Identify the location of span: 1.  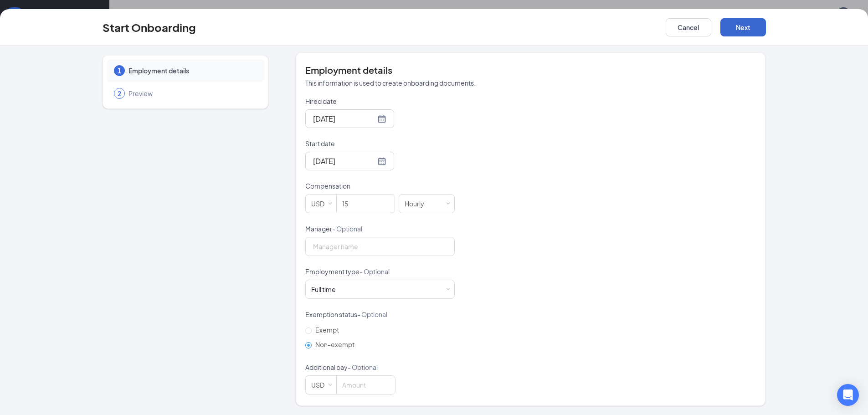
(119, 70).